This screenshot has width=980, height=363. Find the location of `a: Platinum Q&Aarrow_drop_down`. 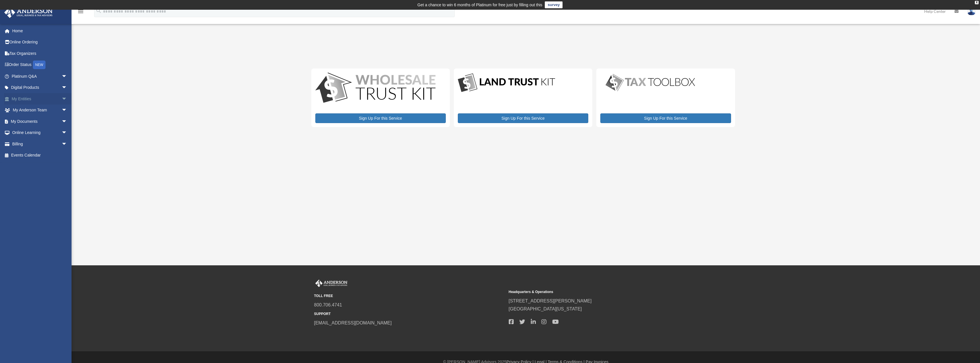

a: Platinum Q&Aarrow_drop_down is located at coordinates (39, 77).